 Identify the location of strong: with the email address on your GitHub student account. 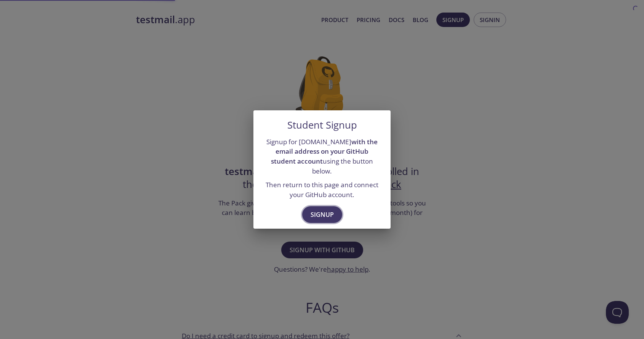
(324, 152).